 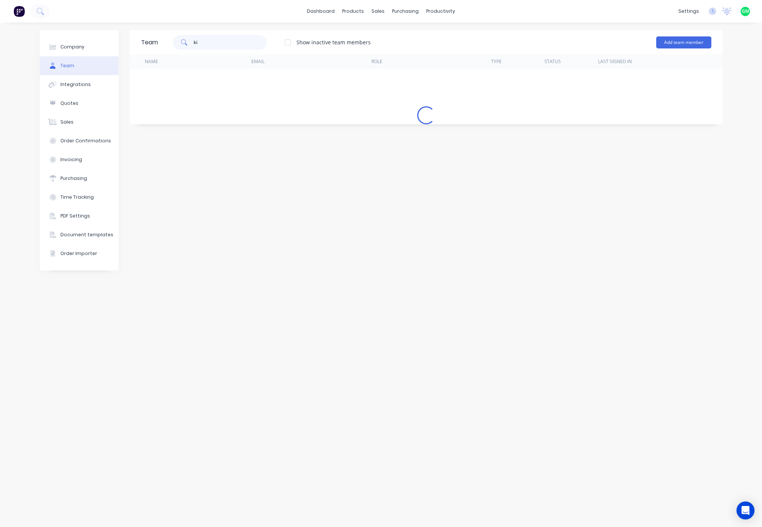 What do you see at coordinates (79, 84) in the screenshot?
I see `button: Integrations` at bounding box center [79, 84].